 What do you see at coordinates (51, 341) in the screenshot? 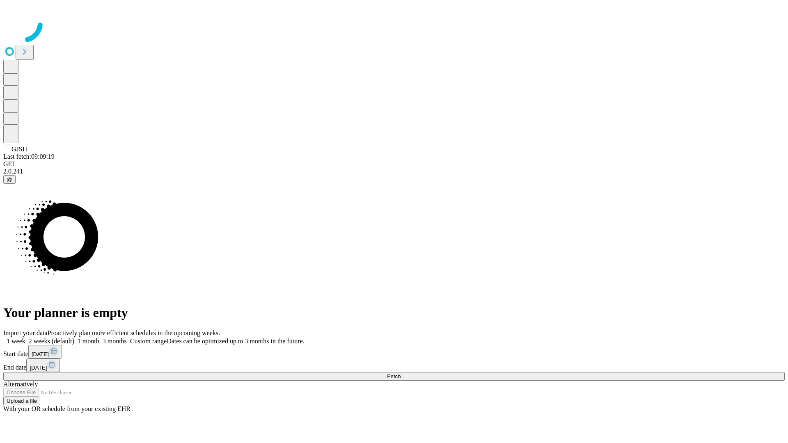
I see `span: 2 weeks (default)` at bounding box center [51, 341].